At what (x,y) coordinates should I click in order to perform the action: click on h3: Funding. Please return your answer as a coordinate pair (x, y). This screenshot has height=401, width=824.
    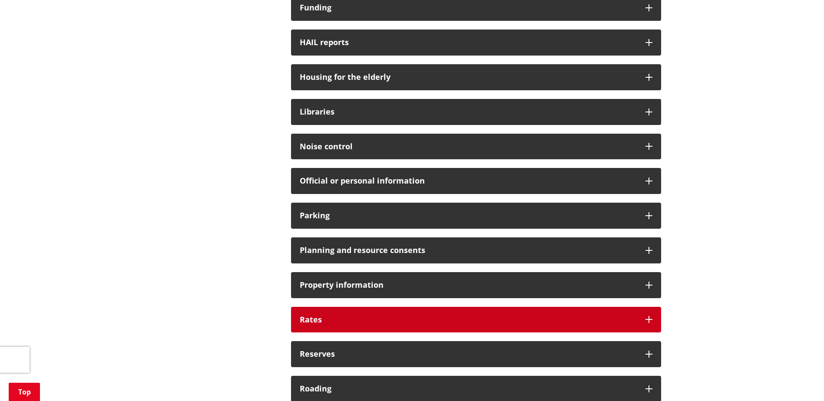
    Looking at the image, I should click on (468, 8).